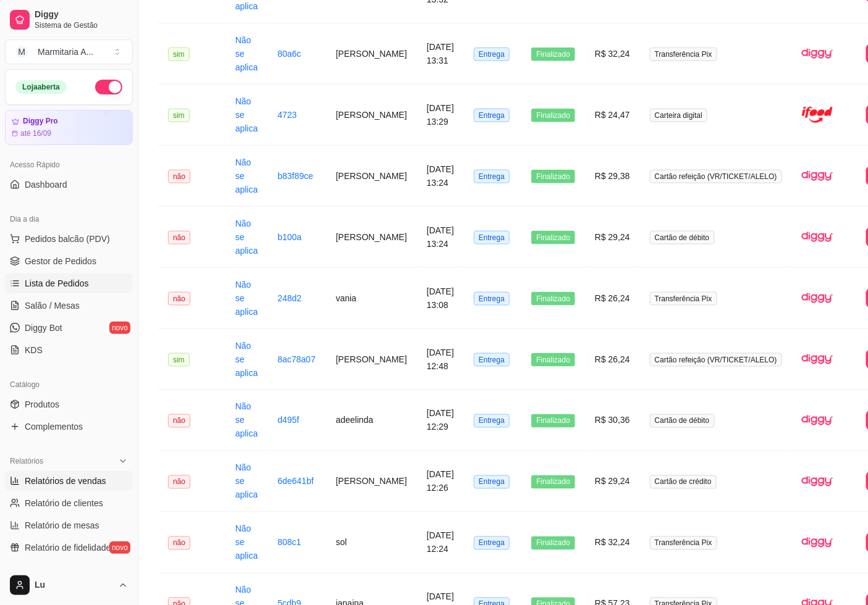 This screenshot has width=868, height=605. What do you see at coordinates (68, 185) in the screenshot?
I see `a: Dashboard` at bounding box center [68, 185].